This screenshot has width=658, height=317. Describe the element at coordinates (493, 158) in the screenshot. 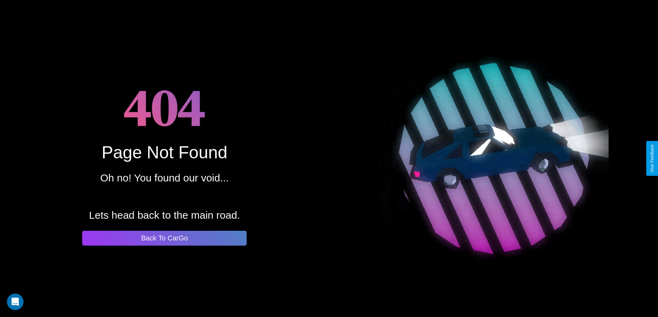

I see `img: spinning car` at that location.